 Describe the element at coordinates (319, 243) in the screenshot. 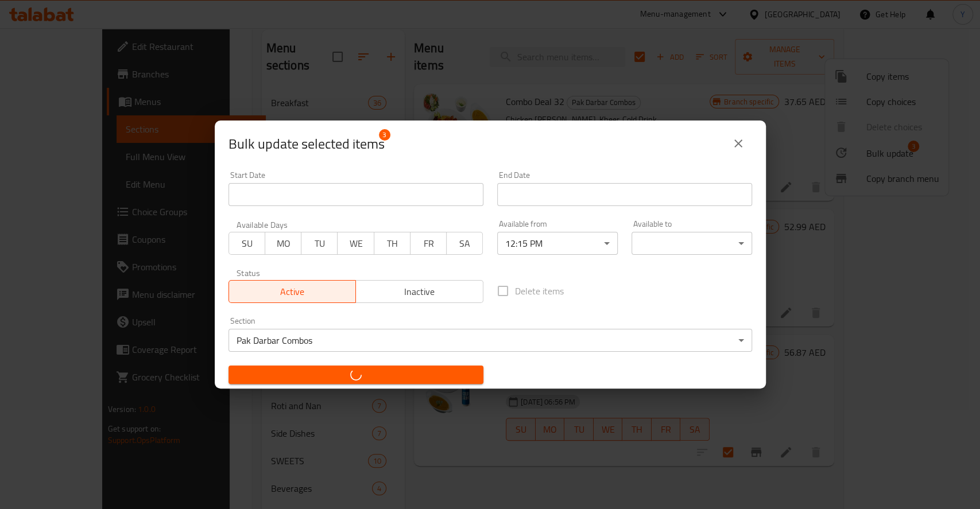

I see `button: TU` at that location.